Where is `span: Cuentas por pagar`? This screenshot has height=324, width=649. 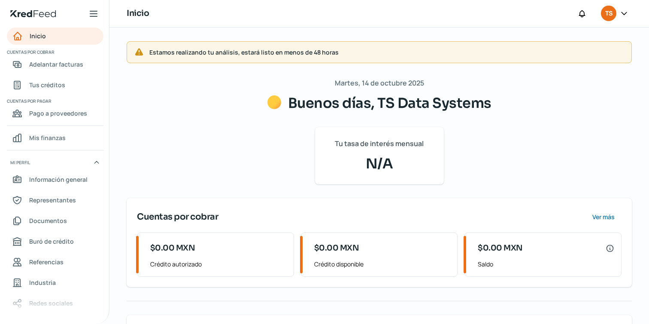 span: Cuentas por pagar is located at coordinates (55, 101).